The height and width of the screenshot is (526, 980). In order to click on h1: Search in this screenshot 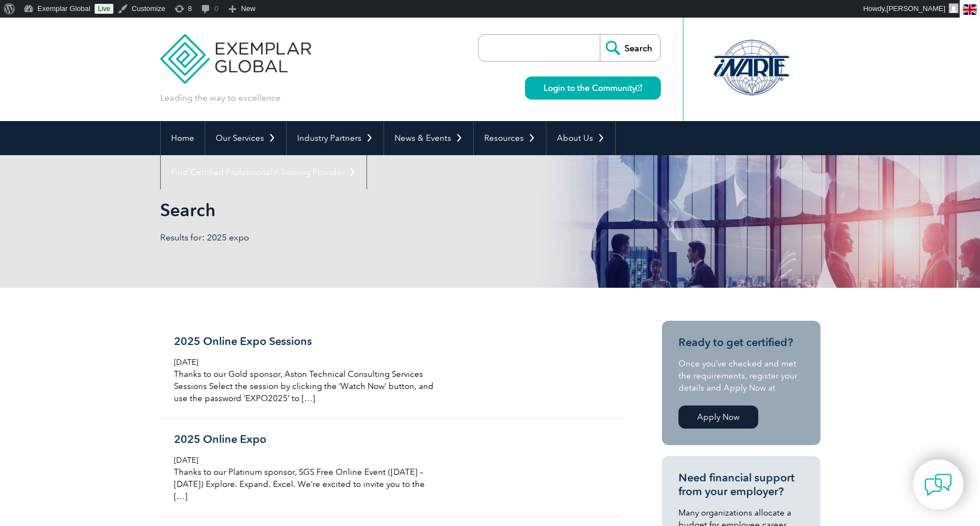, I will do `click(372, 209)`.